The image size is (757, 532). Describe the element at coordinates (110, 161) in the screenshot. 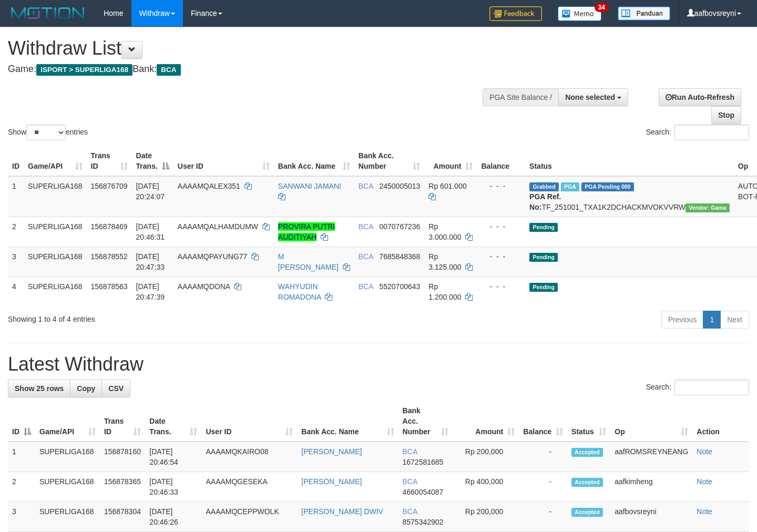

I see `th: Trans ID: activate to sort column ascending` at that location.